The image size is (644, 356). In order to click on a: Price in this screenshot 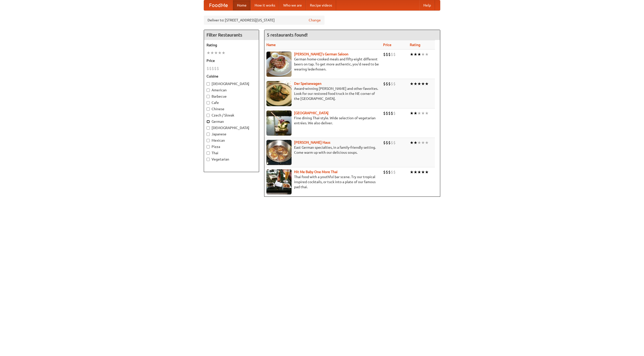, I will do `click(387, 45)`.